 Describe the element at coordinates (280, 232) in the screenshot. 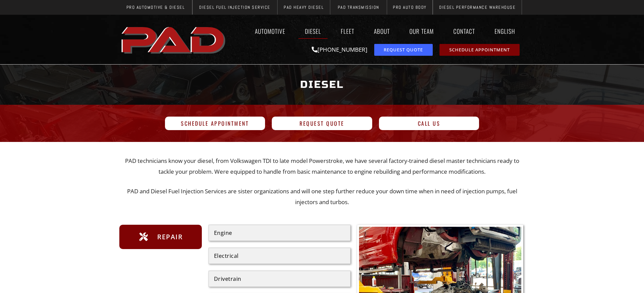

I see `div: Engine` at that location.